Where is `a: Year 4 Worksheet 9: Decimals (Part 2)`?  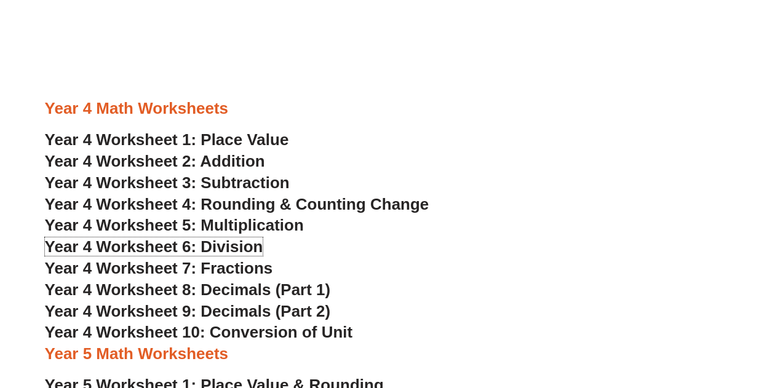 a: Year 4 Worksheet 9: Decimals (Part 2) is located at coordinates (188, 311).